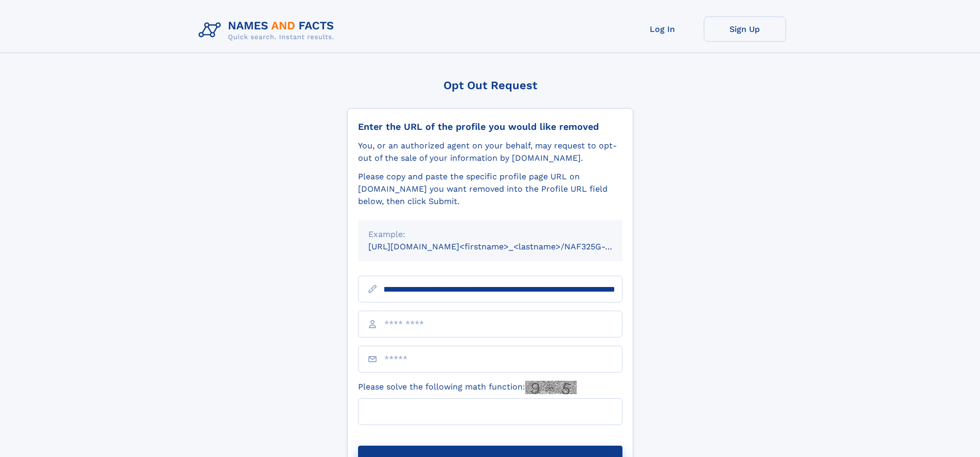 The height and width of the screenshot is (457, 980). I want to click on a: Log In, so click(663, 29).